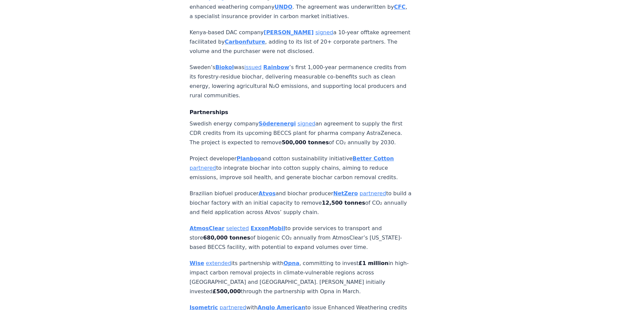 Image resolution: width=637 pixels, height=310 pixels. What do you see at coordinates (227, 291) in the screenshot?
I see `strong: £500,000` at bounding box center [227, 291].